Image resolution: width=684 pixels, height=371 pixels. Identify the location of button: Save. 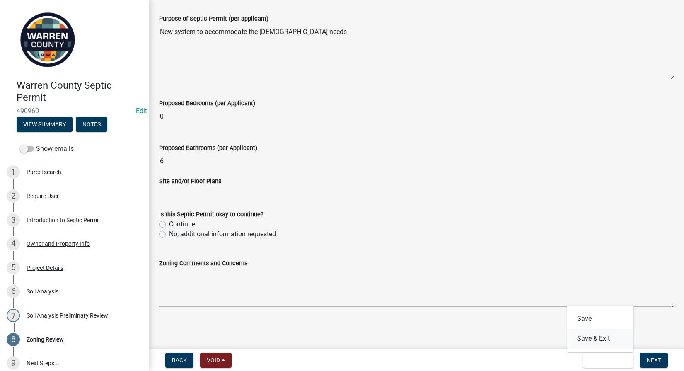
(600, 319).